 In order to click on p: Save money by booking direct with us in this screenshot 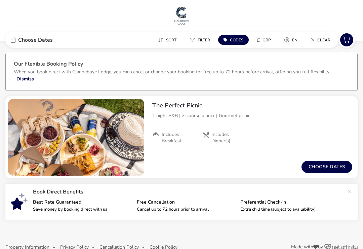, I will do `click(82, 209)`.